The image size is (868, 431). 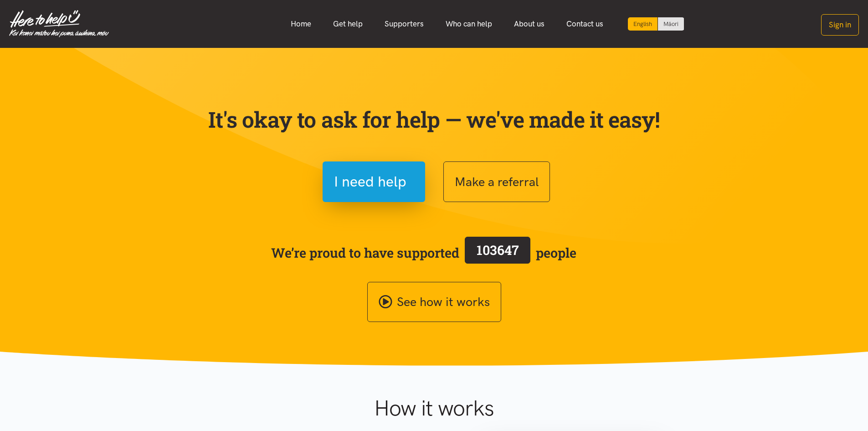 I want to click on a: About us, so click(x=529, y=24).